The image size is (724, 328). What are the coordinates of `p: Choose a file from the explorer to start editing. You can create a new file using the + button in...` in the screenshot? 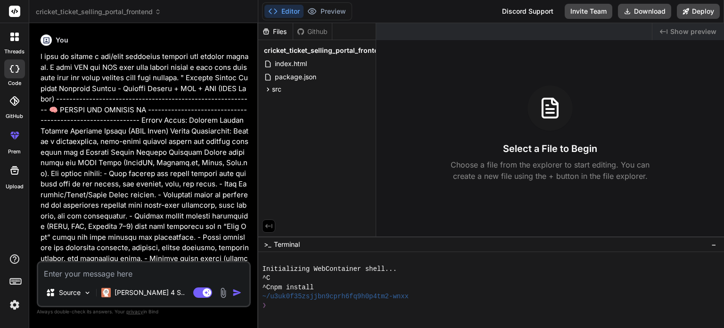 It's located at (550, 170).